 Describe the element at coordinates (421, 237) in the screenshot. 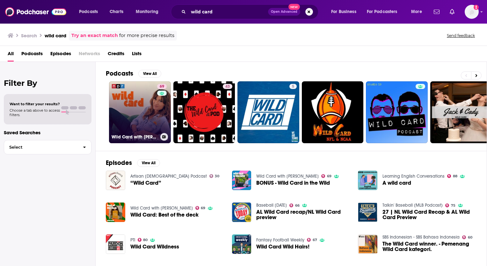

I see `a: SBS Indonesian - SBS Bahasa Indonesia` at that location.